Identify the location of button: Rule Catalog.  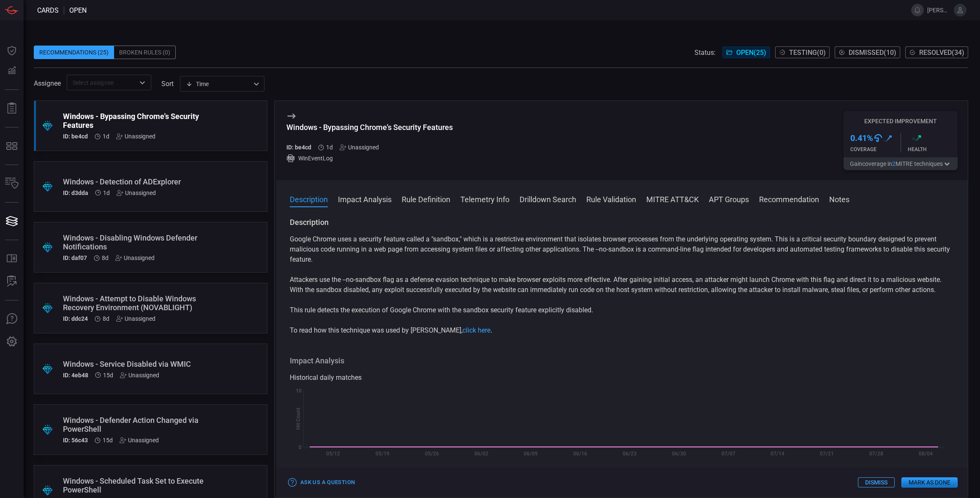
(12, 259).